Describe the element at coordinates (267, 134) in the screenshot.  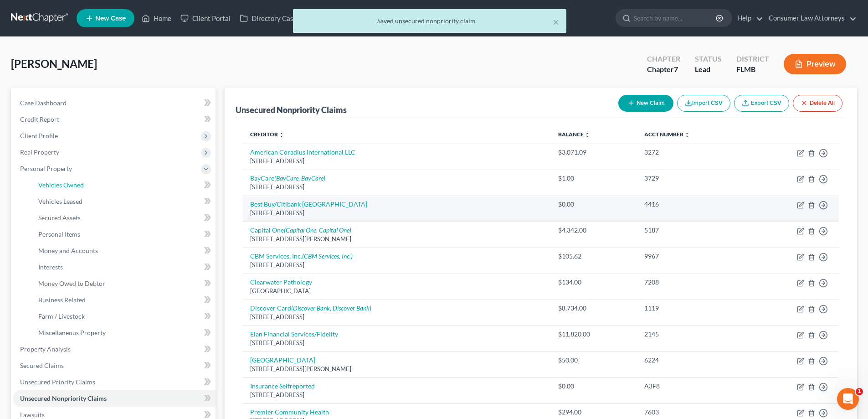
I see `a: Creditor unfold_more` at that location.